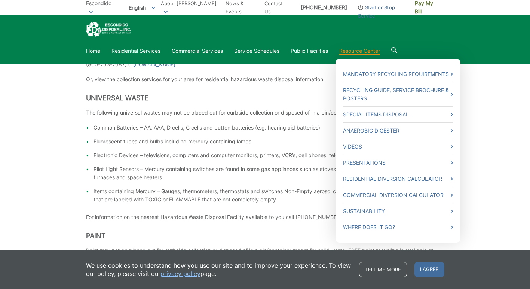 This screenshot has width=530, height=289. What do you see at coordinates (269, 173) in the screenshot?
I see `li: Pilot Light Sensors – Mercury containing switches are found in some gas appliances such as stoves...` at bounding box center [269, 173].